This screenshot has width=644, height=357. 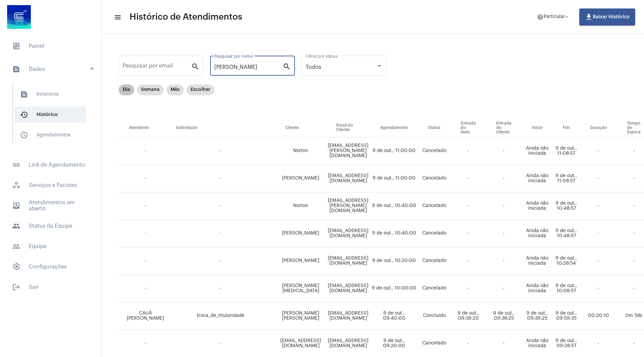 I want to click on mat-icon: search, so click(x=195, y=66).